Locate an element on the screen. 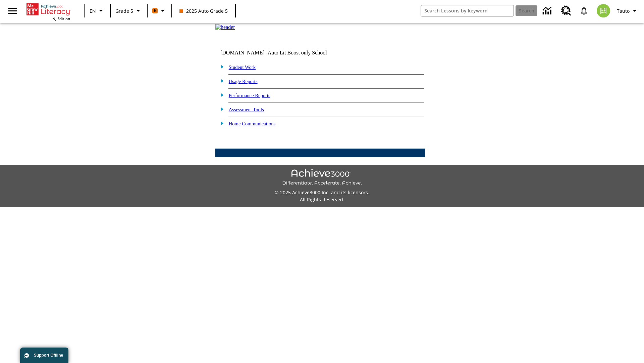  span: Grade 5 is located at coordinates (124, 11).